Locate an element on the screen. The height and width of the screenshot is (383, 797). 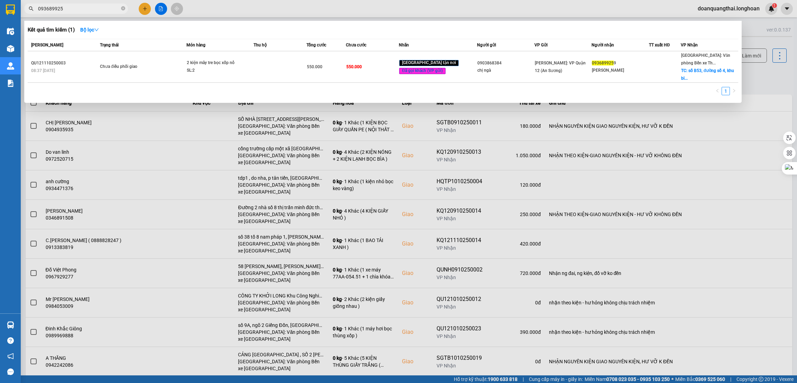
span: Người gửi is located at coordinates (486, 45).